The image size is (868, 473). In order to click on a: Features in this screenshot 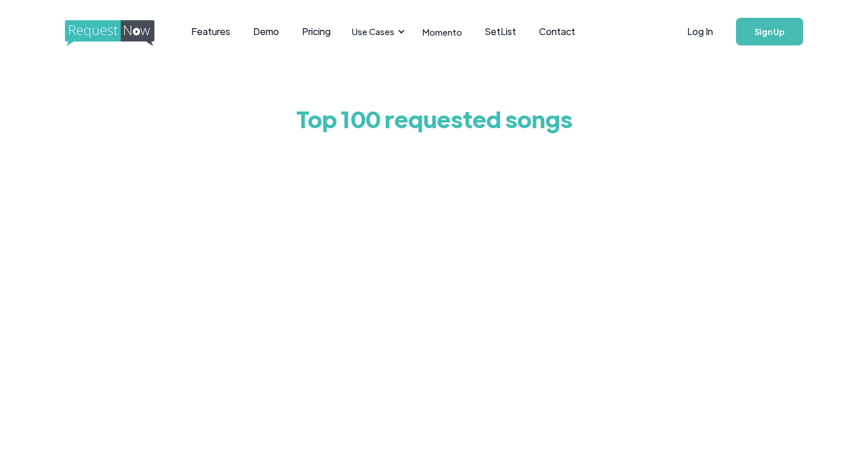, I will do `click(210, 32)`.